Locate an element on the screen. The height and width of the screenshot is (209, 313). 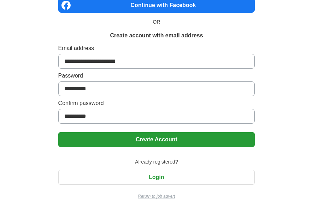
a: Return to job advert is located at coordinates (156, 197).